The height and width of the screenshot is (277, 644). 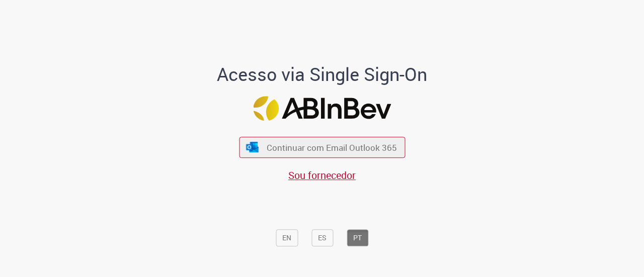 I want to click on button: EN, so click(x=286, y=238).